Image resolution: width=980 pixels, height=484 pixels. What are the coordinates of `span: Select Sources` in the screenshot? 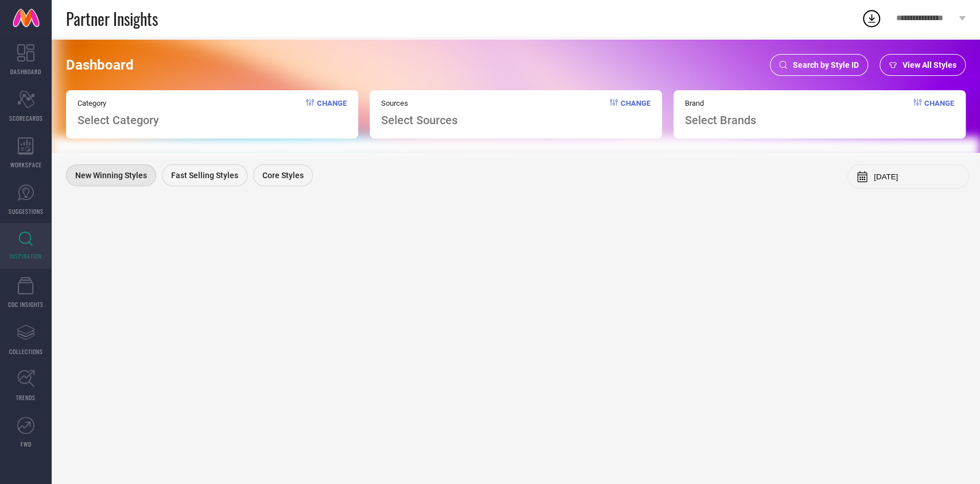 It's located at (419, 120).